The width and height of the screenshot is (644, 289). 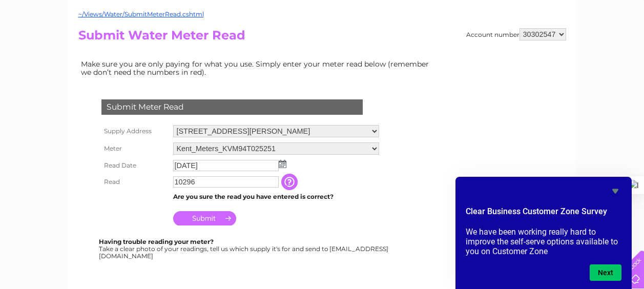 What do you see at coordinates (622, 47) in the screenshot?
I see `a: Log out` at bounding box center [622, 47].